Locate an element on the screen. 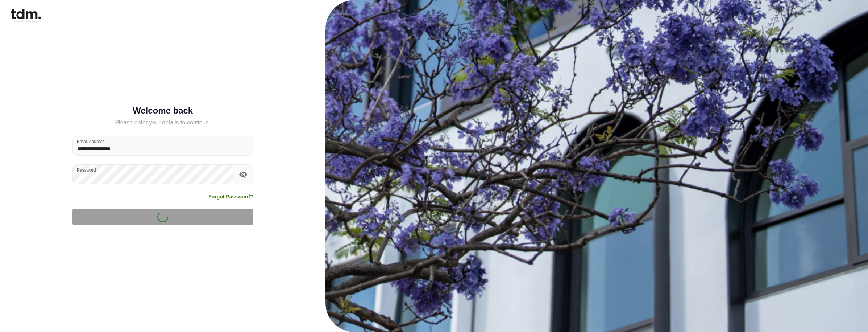 The image size is (868, 332). a: Forgot Password? is located at coordinates (230, 197).